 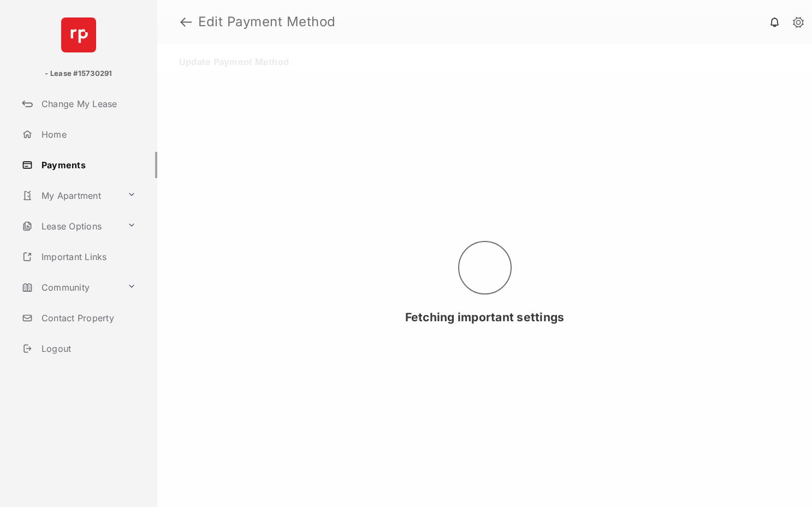 What do you see at coordinates (267, 22) in the screenshot?
I see `strong: Edit Payment Method` at bounding box center [267, 22].